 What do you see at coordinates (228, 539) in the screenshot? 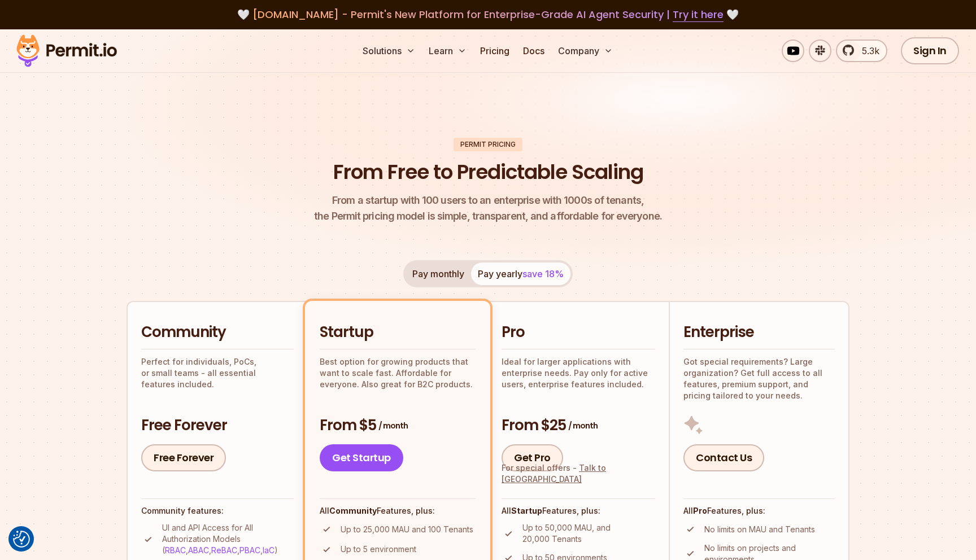
I see `p: UI and API Access for All Authorization Models ( , , , , )` at bounding box center [228, 539].